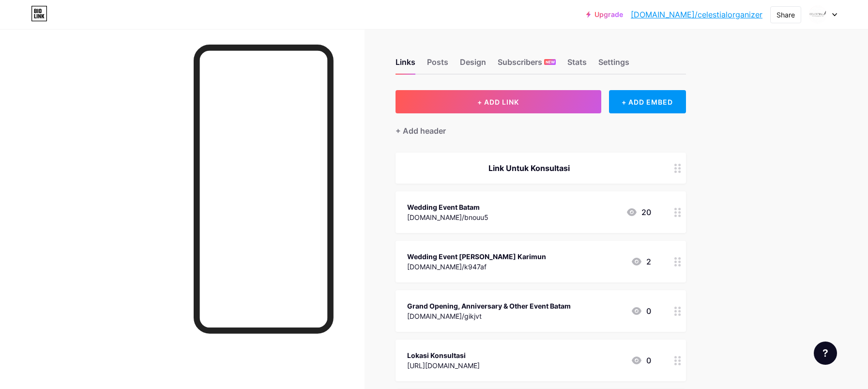 The image size is (868, 389). Describe the element at coordinates (448, 206) in the screenshot. I see `div: Wedding Event Batam` at that location.